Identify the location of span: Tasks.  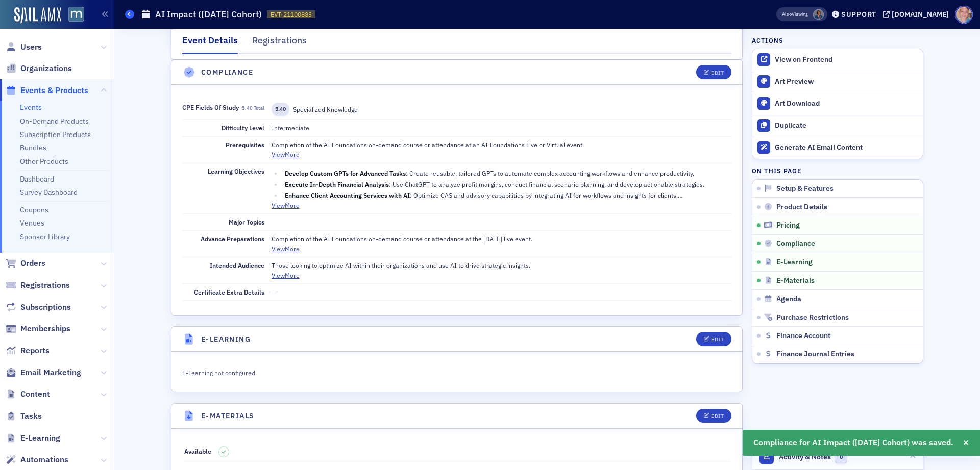
(31, 416).